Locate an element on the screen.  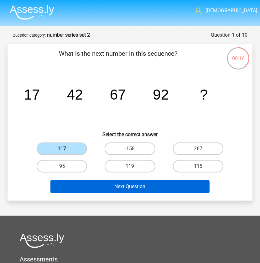
img: Assessly is located at coordinates (32, 12).